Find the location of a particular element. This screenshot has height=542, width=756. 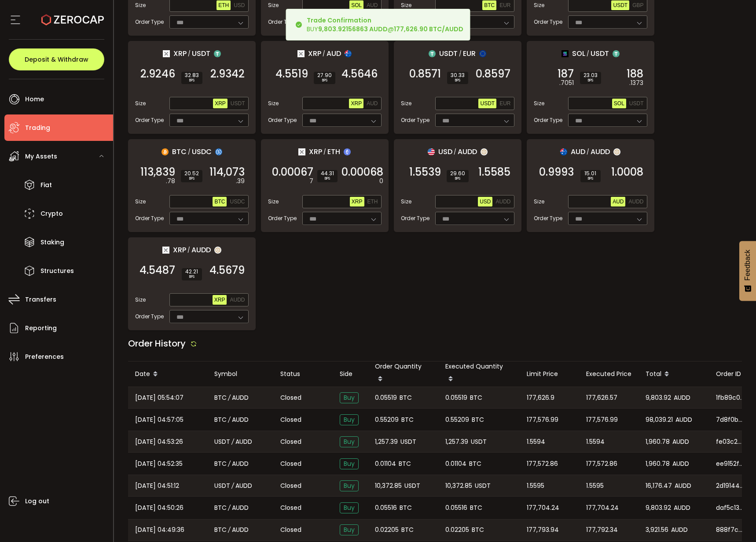

button: AUD is located at coordinates (372, 103).